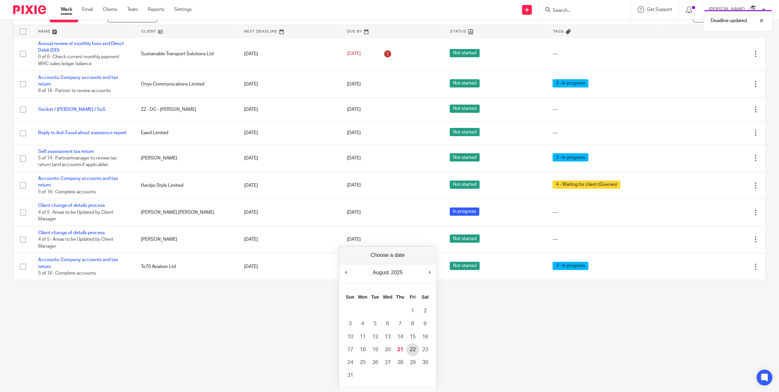 The height and width of the screenshot is (392, 779). Describe the element at coordinates (363, 336) in the screenshot. I see `button: 11` at that location.